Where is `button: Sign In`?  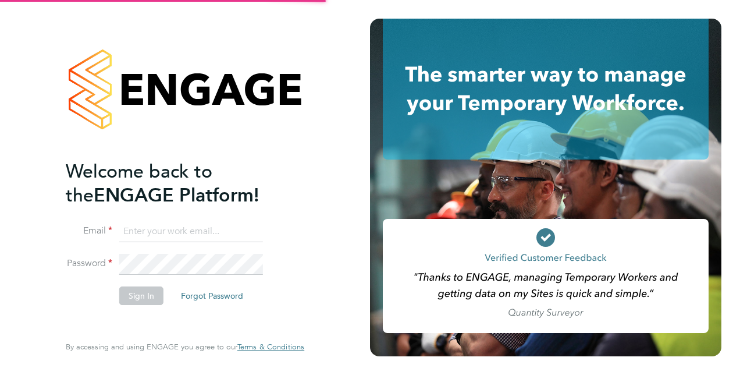 button: Sign In is located at coordinates (141, 296).